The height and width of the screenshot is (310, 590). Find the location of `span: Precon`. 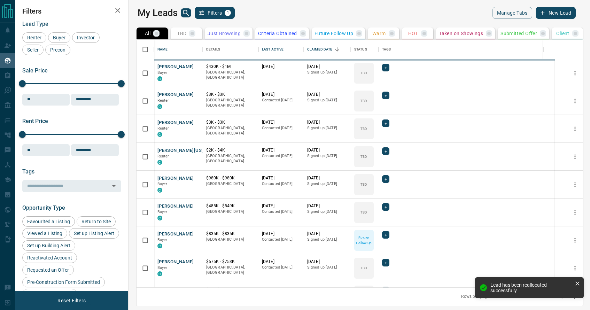

span: Precon is located at coordinates (58, 50).